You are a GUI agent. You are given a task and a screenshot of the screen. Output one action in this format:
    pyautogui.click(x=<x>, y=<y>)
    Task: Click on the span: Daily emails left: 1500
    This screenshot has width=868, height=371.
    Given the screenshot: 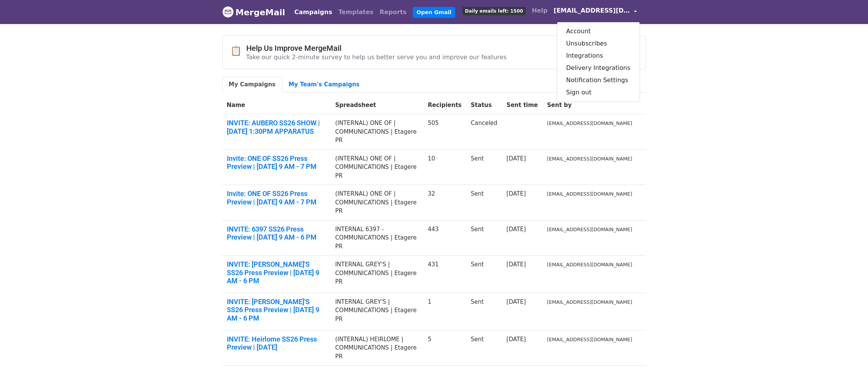 What is the action you would take?
    pyautogui.click(x=494, y=11)
    